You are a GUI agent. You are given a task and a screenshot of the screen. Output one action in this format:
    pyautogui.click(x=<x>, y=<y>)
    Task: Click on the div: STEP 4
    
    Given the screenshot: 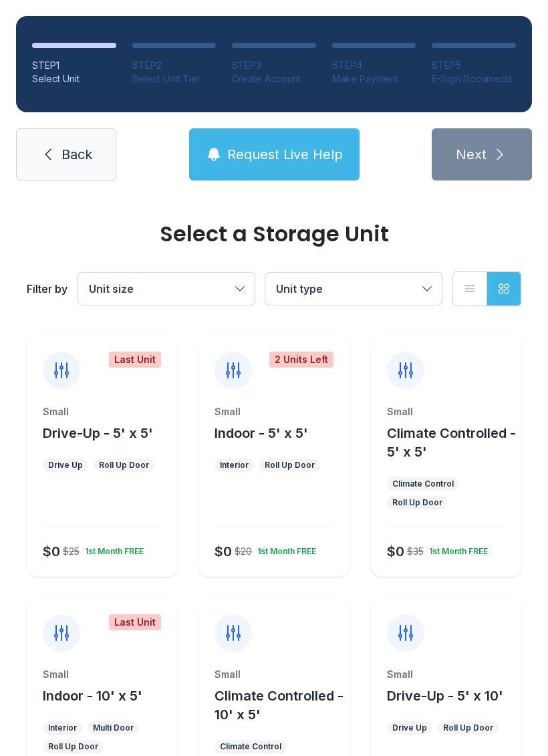 What is the action you would take?
    pyautogui.click(x=374, y=65)
    